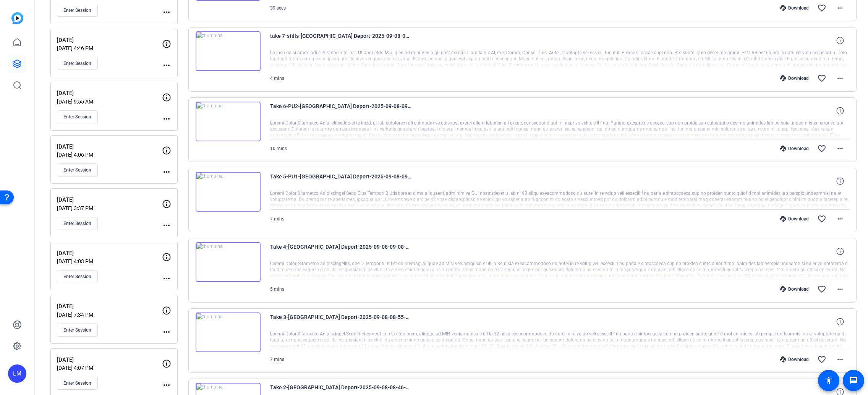  I want to click on div: LM, so click(17, 374).